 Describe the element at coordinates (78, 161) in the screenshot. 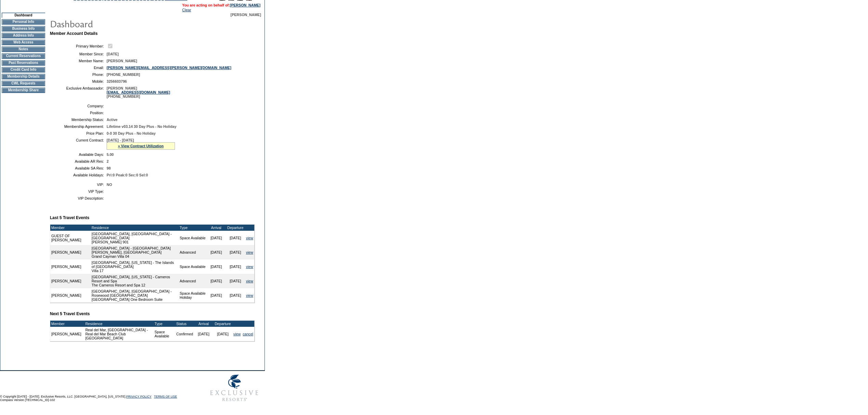

I see `td: Available AR Res:` at that location.